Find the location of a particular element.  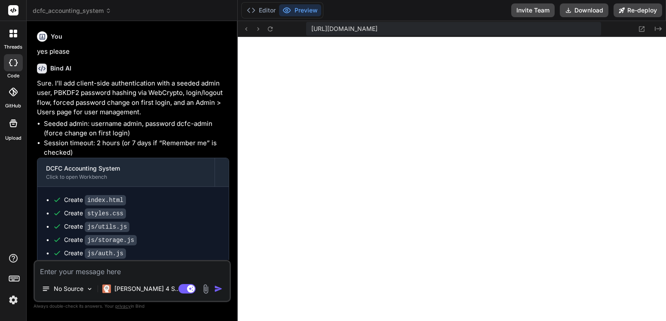

div: Click to open Workbench is located at coordinates (126, 177).